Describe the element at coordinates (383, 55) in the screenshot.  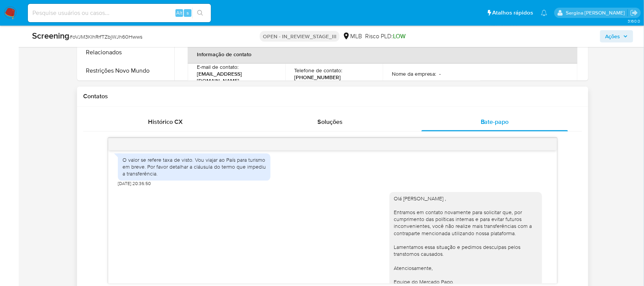
I see `th: Informação de contato` at that location.